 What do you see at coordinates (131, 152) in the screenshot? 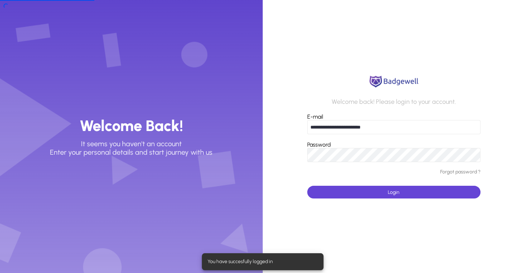
I see `p: Enter your personal details and start journey with us` at bounding box center [131, 152].